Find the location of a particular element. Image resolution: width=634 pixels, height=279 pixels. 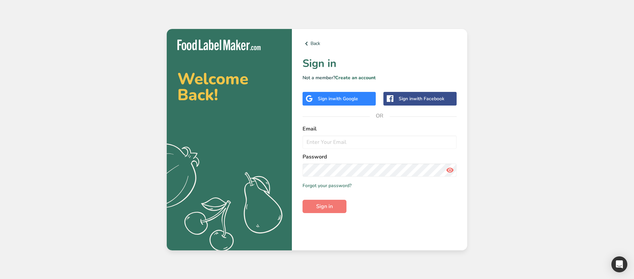

label: Password is located at coordinates (380, 157).